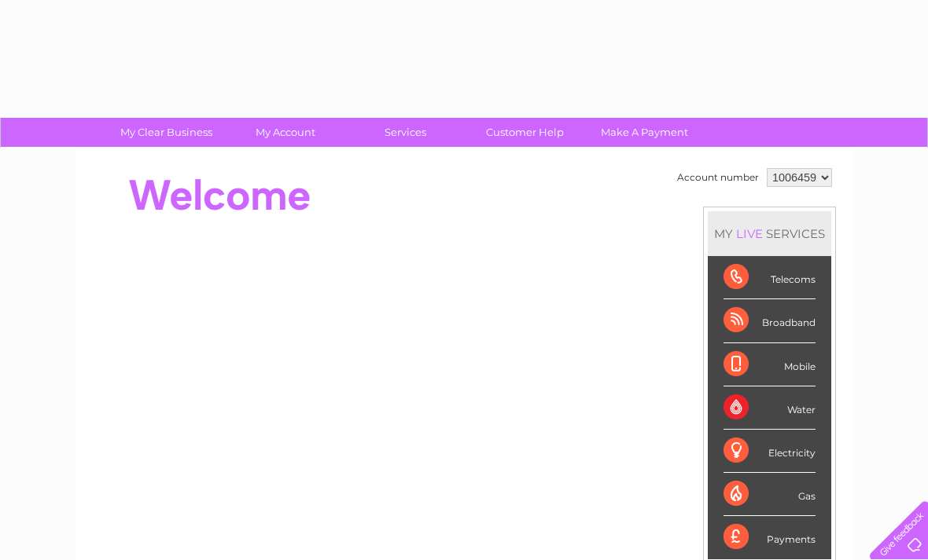 Image resolution: width=928 pixels, height=560 pixels. I want to click on div: Water, so click(769, 408).